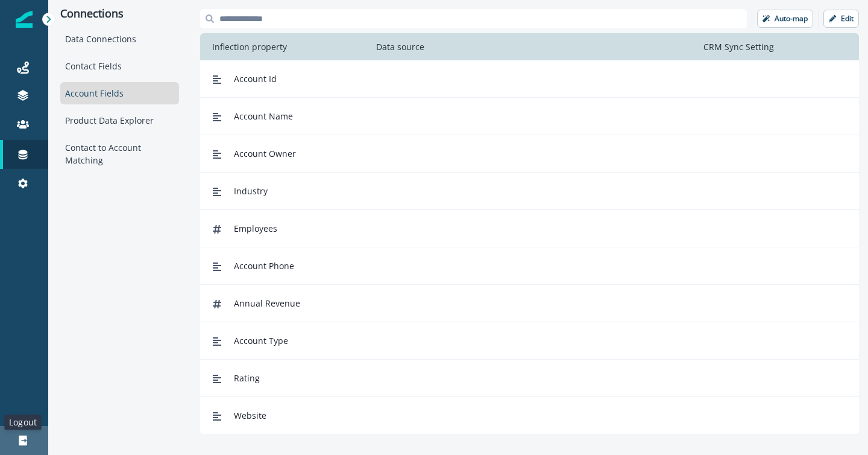 This screenshot has height=455, width=868. Describe the element at coordinates (261, 341) in the screenshot. I see `span: Account Type` at that location.